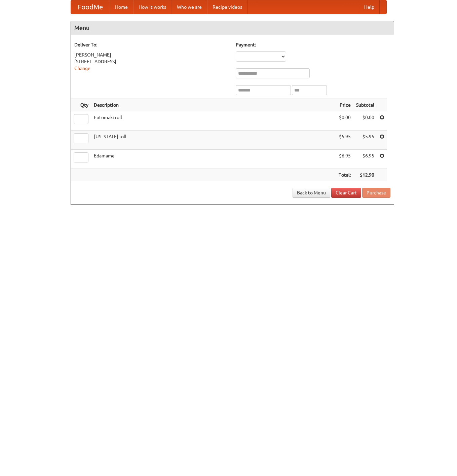  What do you see at coordinates (313, 45) in the screenshot?
I see `h5: Payment:` at bounding box center [313, 45].